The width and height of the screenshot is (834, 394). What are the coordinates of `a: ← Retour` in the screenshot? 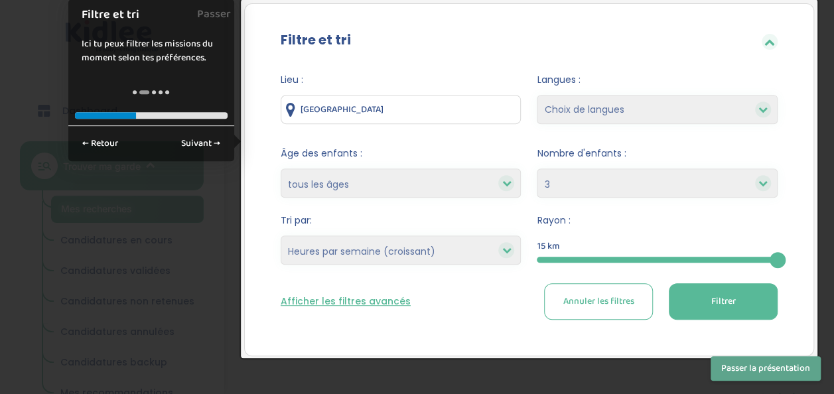 It's located at (100, 143).